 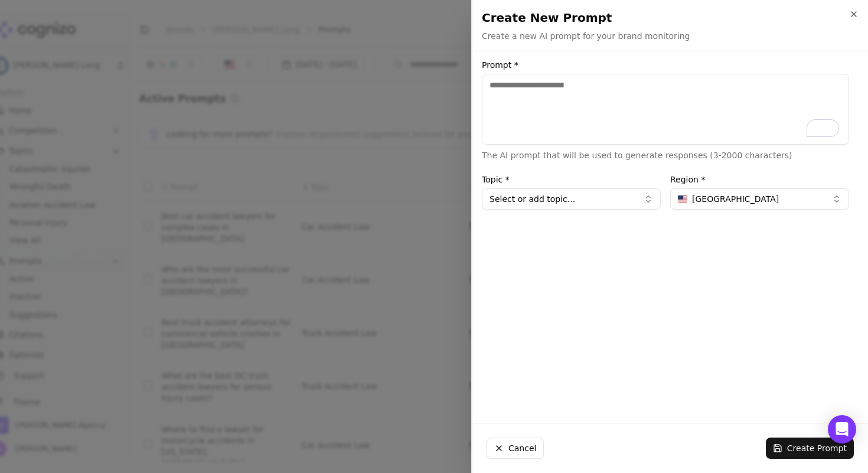 What do you see at coordinates (571, 179) in the screenshot?
I see `label: Topic *` at bounding box center [571, 179].